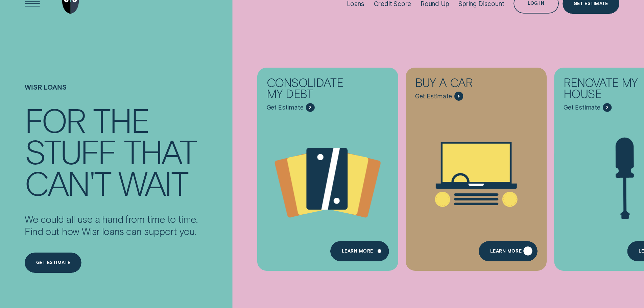  Describe the element at coordinates (68, 182) in the screenshot. I see `div: can't` at that location.